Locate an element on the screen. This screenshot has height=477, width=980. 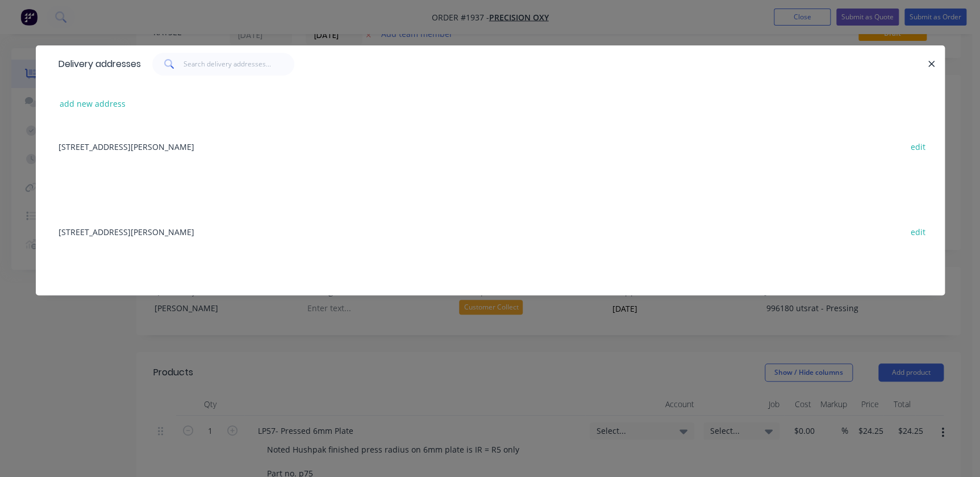
div: Delivery addresses is located at coordinates (96, 64).